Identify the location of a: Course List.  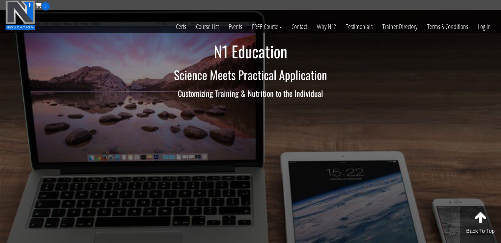
(207, 27).